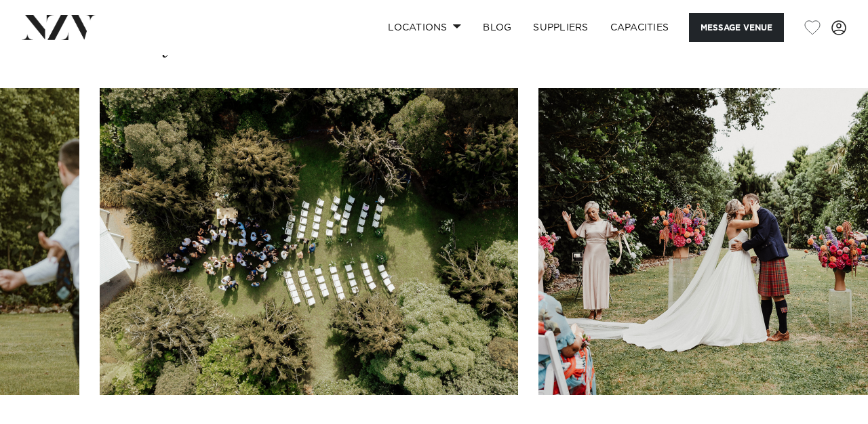 This screenshot has width=868, height=424. What do you see at coordinates (309, 242) in the screenshot?
I see `swiper-slide: 3 / 10` at bounding box center [309, 242].